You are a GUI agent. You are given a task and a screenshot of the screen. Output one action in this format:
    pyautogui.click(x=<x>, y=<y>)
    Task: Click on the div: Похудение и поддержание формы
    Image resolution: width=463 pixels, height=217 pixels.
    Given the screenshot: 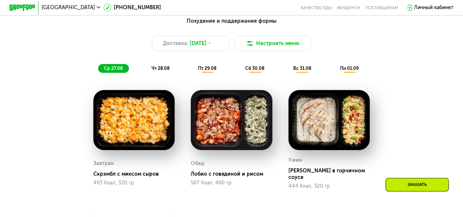 What is the action you would take?
    pyautogui.click(x=231, y=21)
    